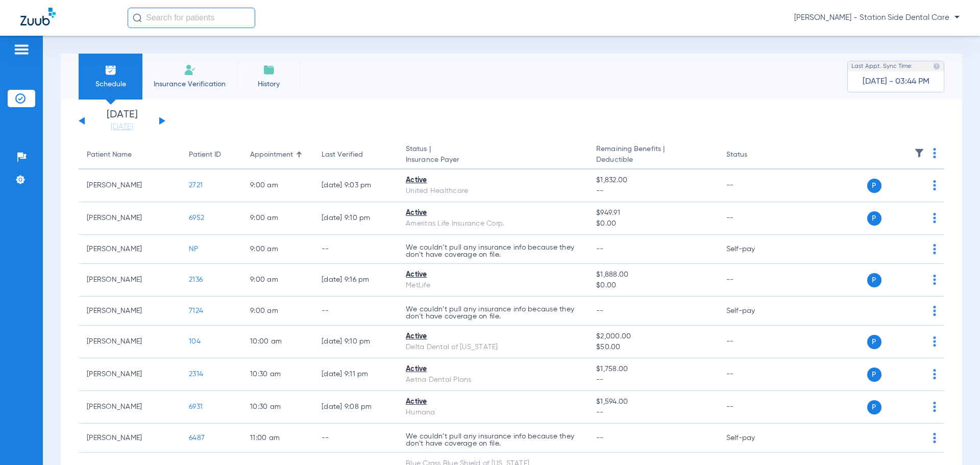 Image resolution: width=980 pixels, height=465 pixels. Describe the element at coordinates (653, 180) in the screenshot. I see `span: $1,832.00` at that location.